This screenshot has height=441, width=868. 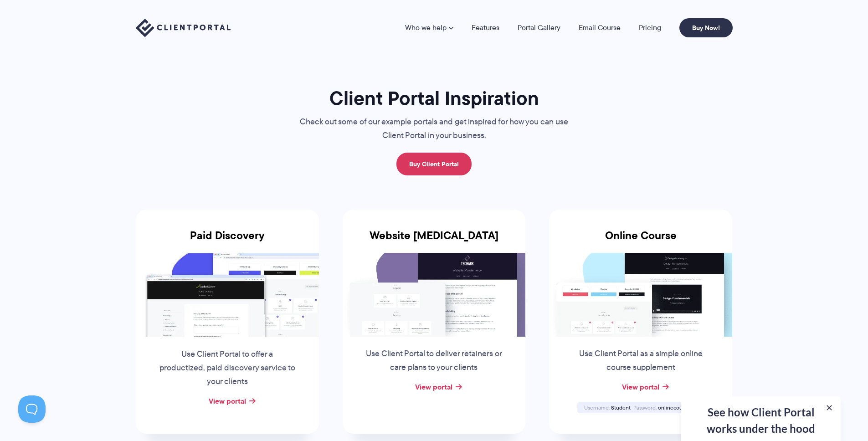 What do you see at coordinates (600, 28) in the screenshot?
I see `a: Email Course` at bounding box center [600, 28].